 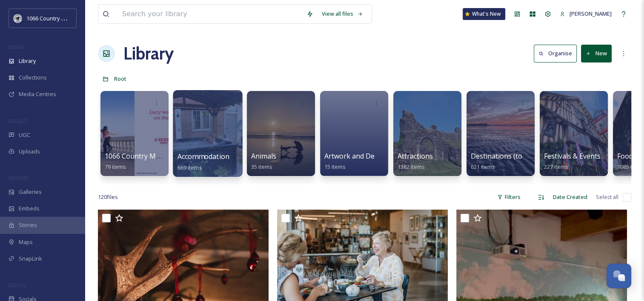 What do you see at coordinates (607, 197) in the screenshot?
I see `span: Select all` at bounding box center [607, 197].